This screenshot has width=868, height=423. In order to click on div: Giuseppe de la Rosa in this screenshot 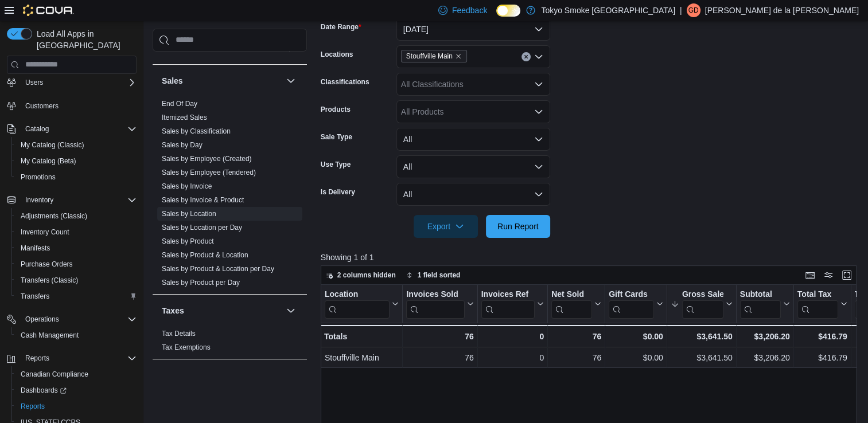, I will do `click(694, 10)`.